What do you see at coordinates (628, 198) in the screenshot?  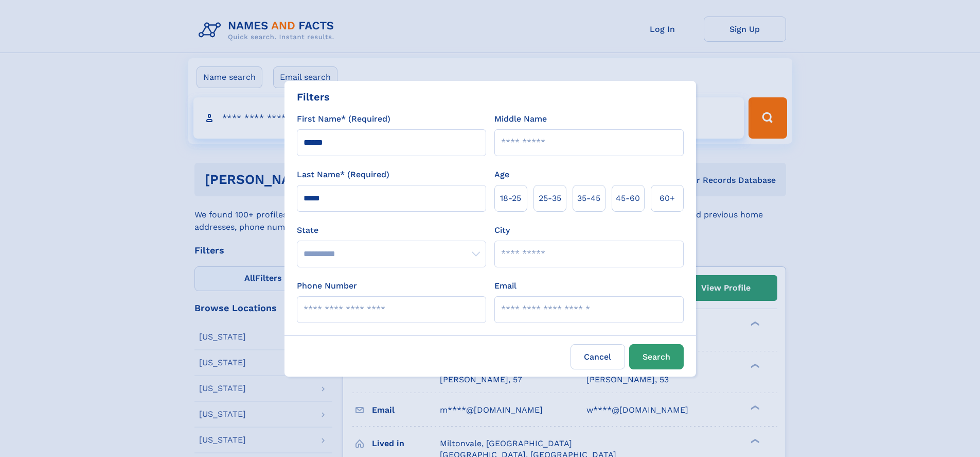 I see `span: 45‑60` at bounding box center [628, 198].